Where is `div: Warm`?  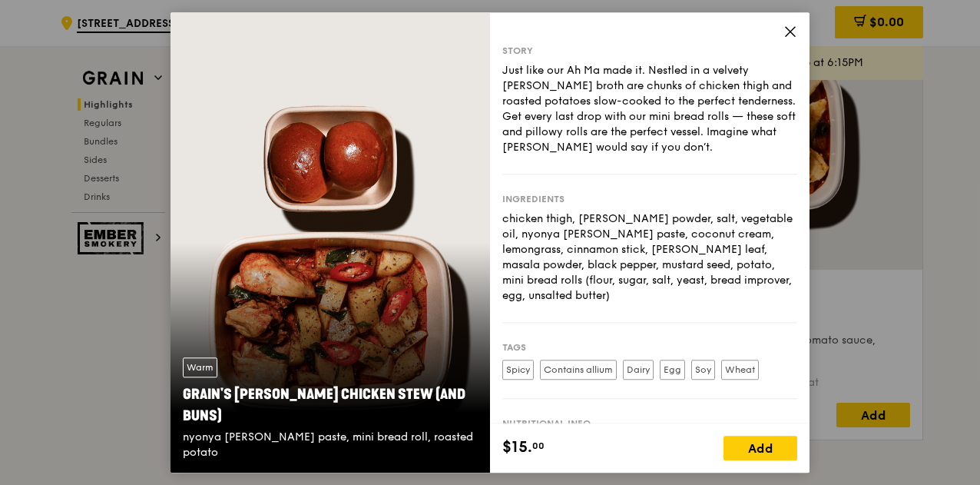
div: Warm is located at coordinates (200, 367).